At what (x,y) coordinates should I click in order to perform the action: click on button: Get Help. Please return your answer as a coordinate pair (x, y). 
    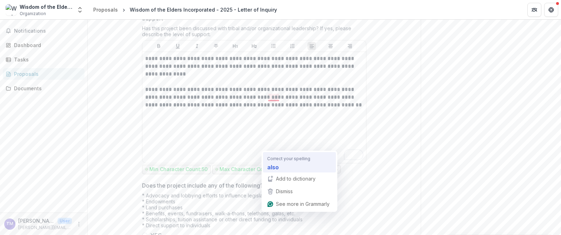
    Looking at the image, I should click on (551, 10).